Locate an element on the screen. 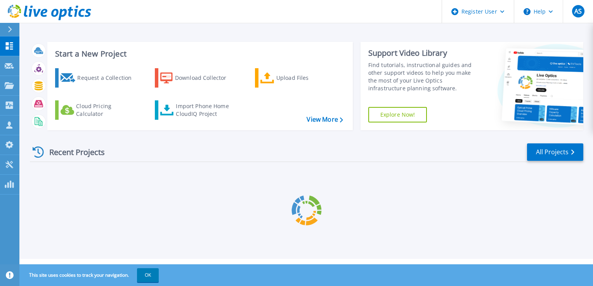 This screenshot has width=593, height=286. span: This site uses cookies to track your navigation. is located at coordinates (90, 275).